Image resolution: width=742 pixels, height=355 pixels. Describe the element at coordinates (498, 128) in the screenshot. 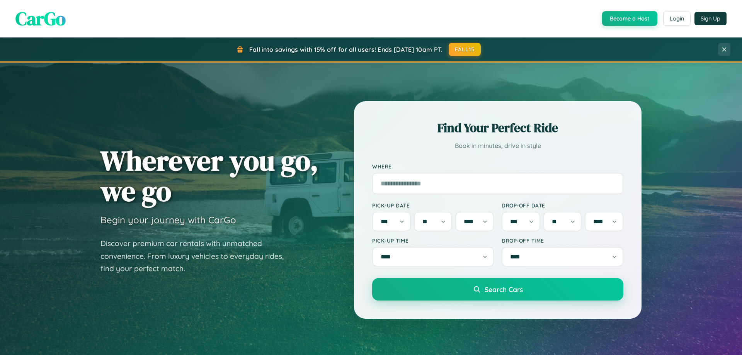

I see `h2: Find Your Perfect Ride` at that location.